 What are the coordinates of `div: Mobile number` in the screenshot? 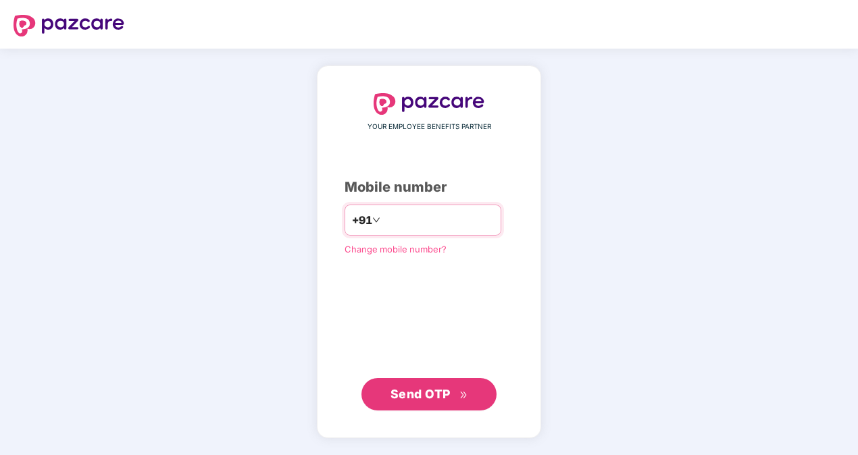 It's located at (429, 187).